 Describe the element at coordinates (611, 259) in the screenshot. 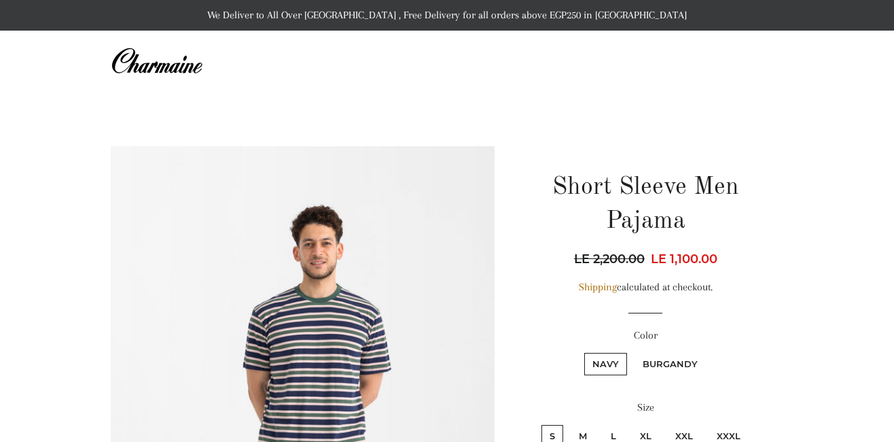

I see `span: LE 2,200.00` at that location.